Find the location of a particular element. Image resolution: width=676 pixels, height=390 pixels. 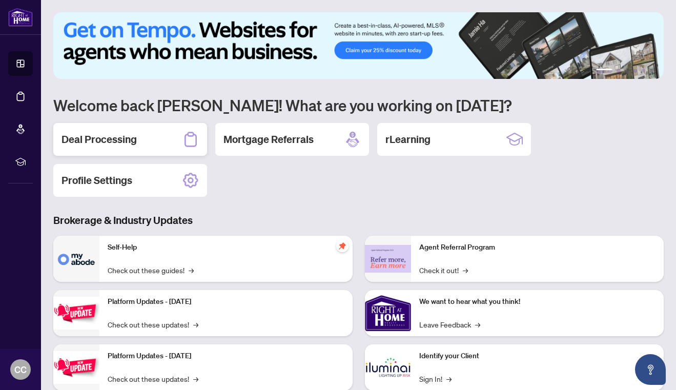

p: Identify your Client is located at coordinates (537, 356).